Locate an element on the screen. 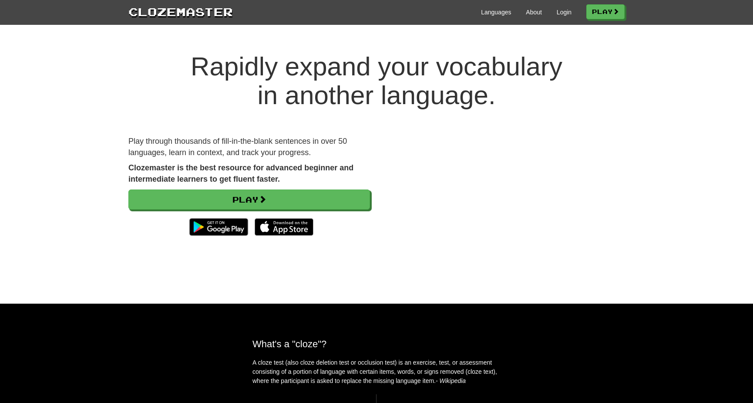  strong: Clozemaster is the best resource for advanced beginner and intermediate learners to get fluent fa... is located at coordinates (241, 173).